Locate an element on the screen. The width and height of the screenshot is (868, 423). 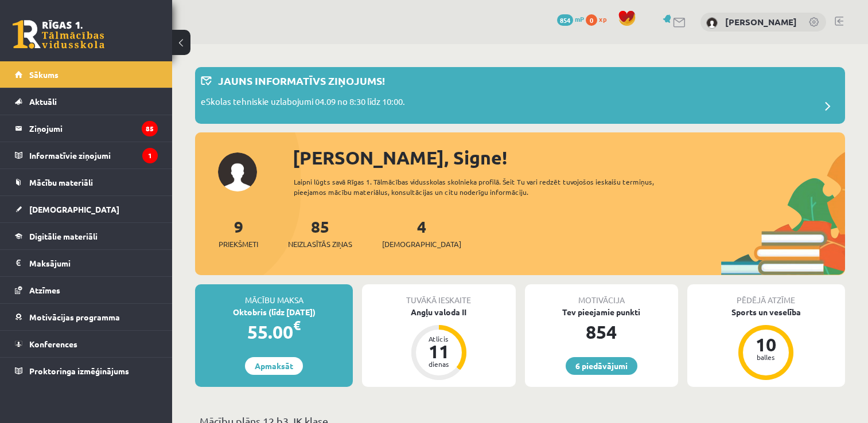
a: Maksājumi is located at coordinates (86, 263).